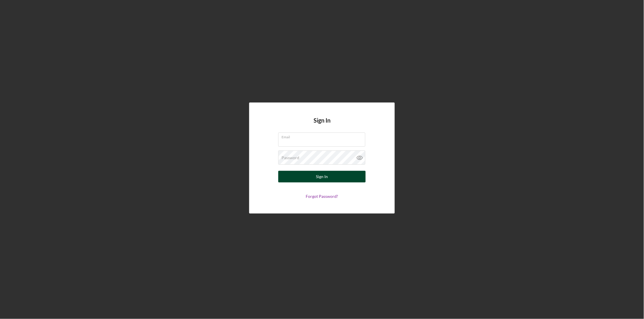  I want to click on label: Email, so click(324, 136).